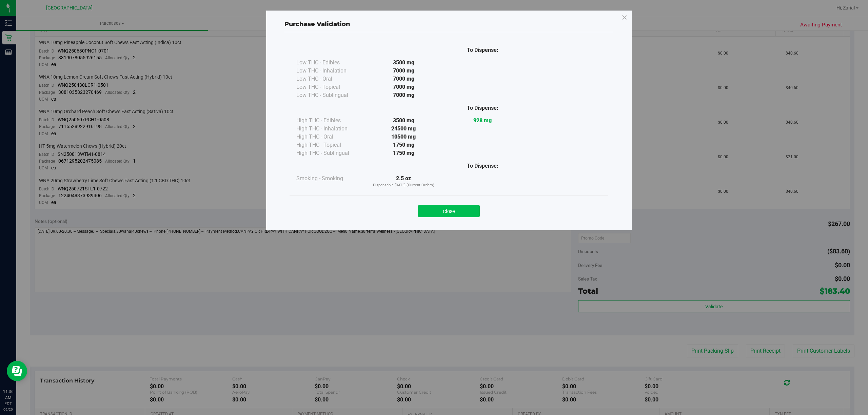  Describe the element at coordinates (404, 182) in the screenshot. I see `div: 2.5 oz` at that location.